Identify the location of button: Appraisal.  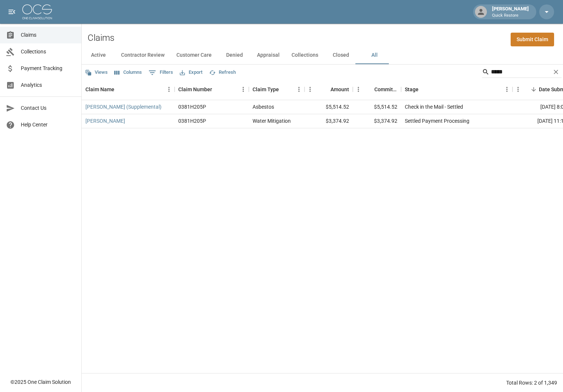
(268, 55).